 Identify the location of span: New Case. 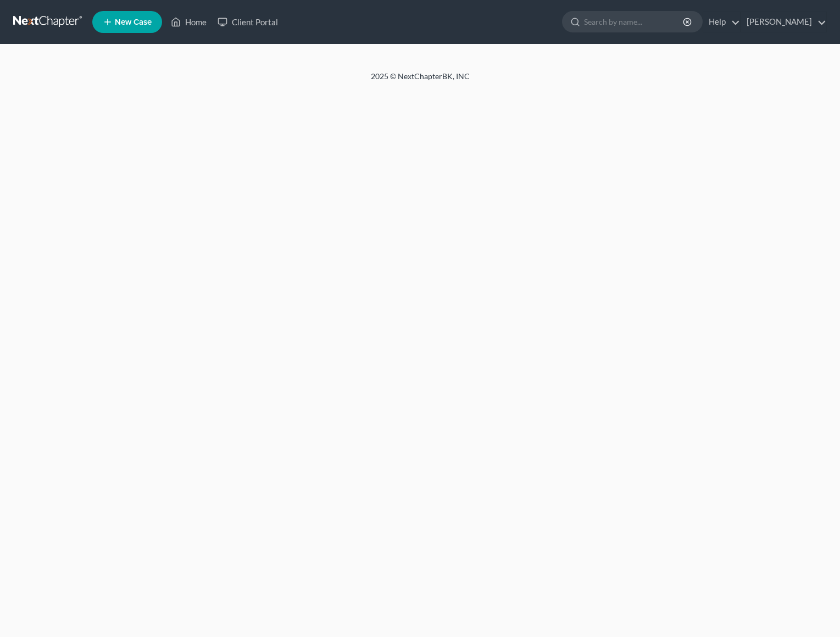
(133, 22).